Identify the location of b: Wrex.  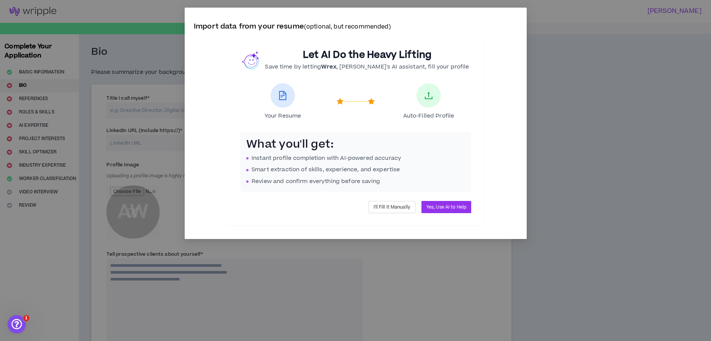
(329, 67).